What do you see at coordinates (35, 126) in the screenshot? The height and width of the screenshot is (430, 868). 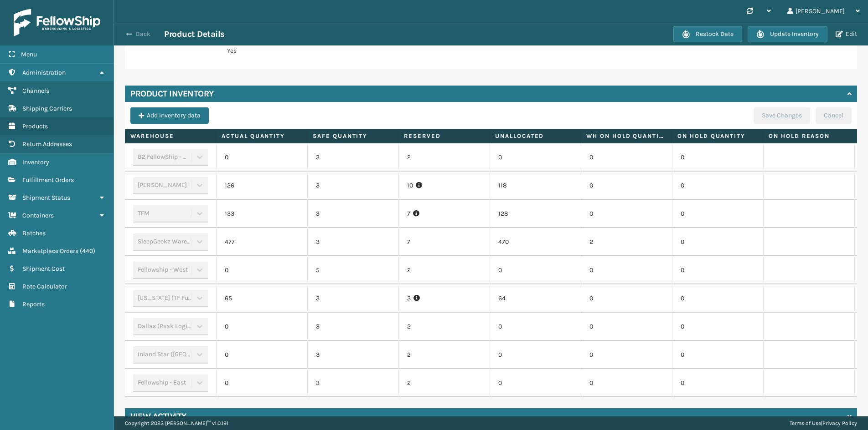 I see `span: Products` at bounding box center [35, 126].